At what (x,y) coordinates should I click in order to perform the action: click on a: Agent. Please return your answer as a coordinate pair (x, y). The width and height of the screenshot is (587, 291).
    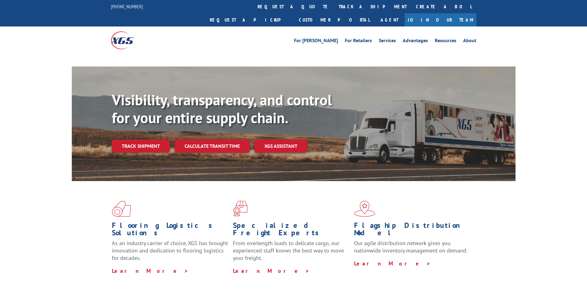
    Looking at the image, I should click on (389, 20).